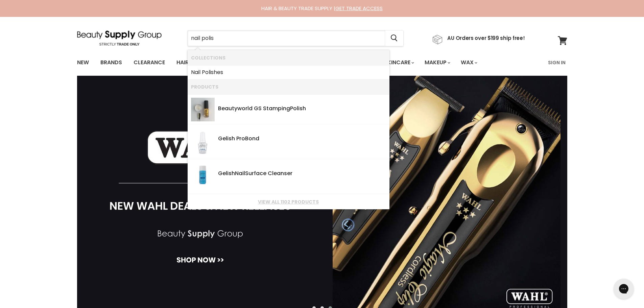 The height and width of the screenshot is (308, 644). Describe the element at coordinates (288, 176) in the screenshot. I see `li: Products: Gelish Nail Surface Cleanser` at that location.